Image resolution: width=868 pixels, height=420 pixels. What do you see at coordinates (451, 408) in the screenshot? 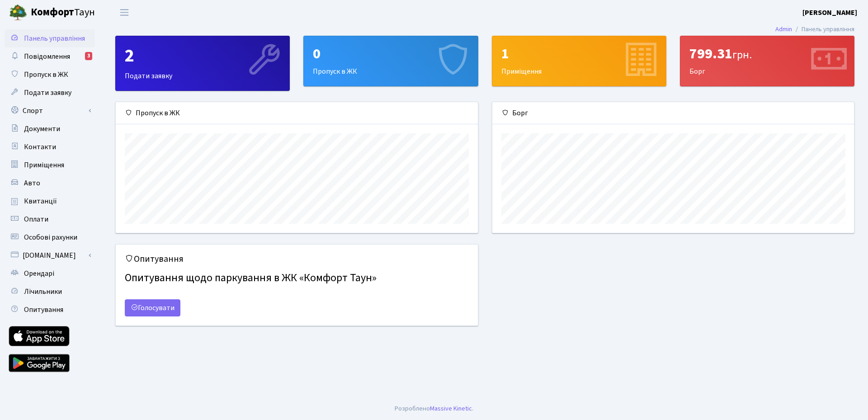
I see `a: Massive Kinetic` at bounding box center [451, 408].